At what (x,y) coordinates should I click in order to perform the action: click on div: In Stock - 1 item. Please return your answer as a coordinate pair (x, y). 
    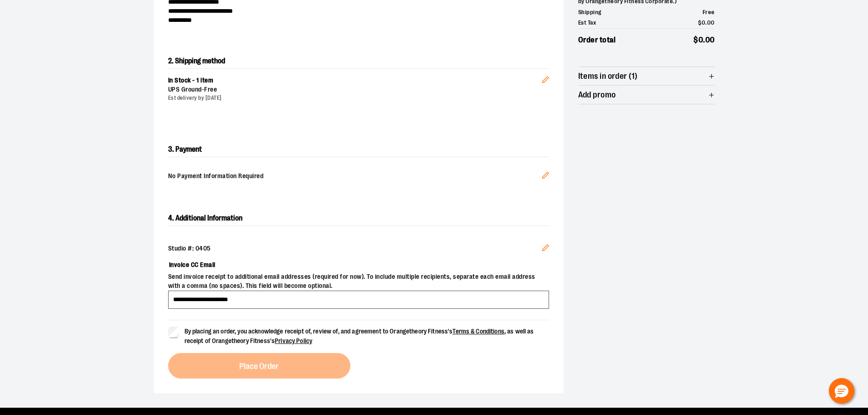
    Looking at the image, I should click on (355, 81).